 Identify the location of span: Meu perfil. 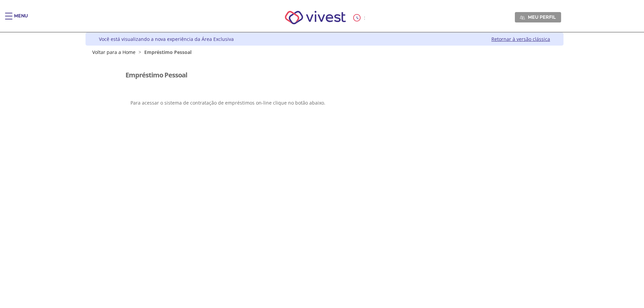
(542, 17).